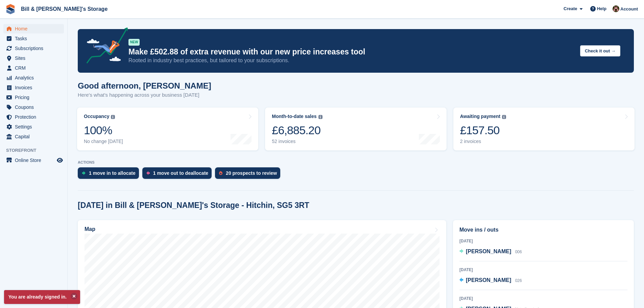 The image size is (644, 308). I want to click on span: Help, so click(602, 9).